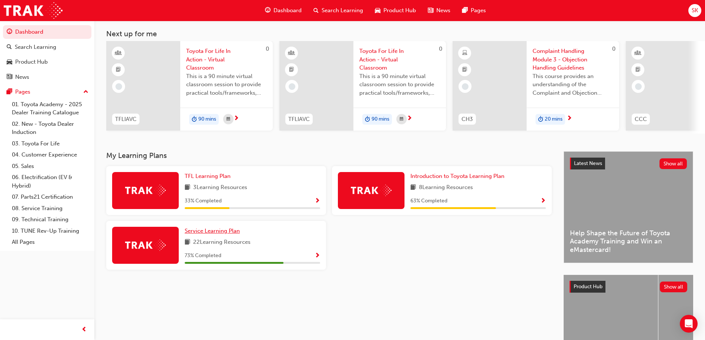 Image resolution: width=705 pixels, height=340 pixels. What do you see at coordinates (641, 119) in the screenshot?
I see `span: CCC` at bounding box center [641, 119].